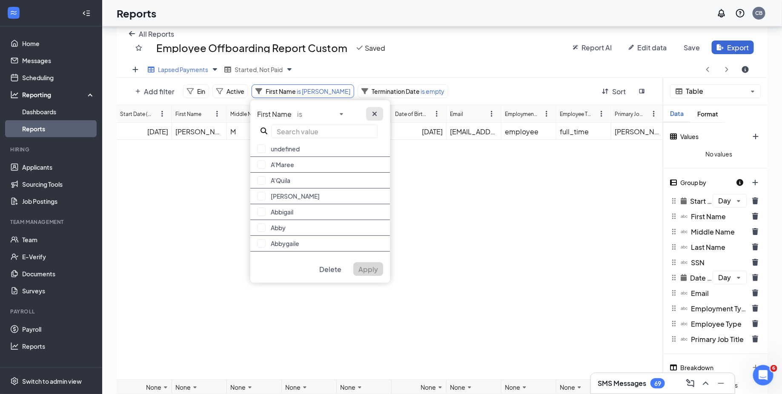  I want to click on a: Team, so click(58, 239).